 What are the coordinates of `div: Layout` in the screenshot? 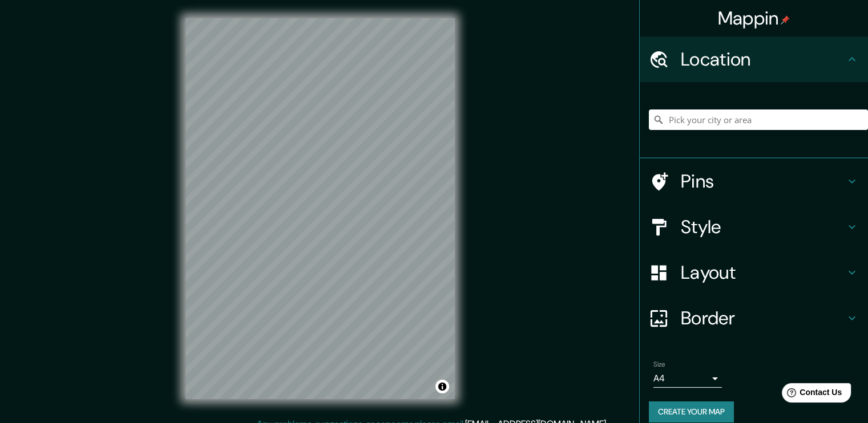 It's located at (754, 272).